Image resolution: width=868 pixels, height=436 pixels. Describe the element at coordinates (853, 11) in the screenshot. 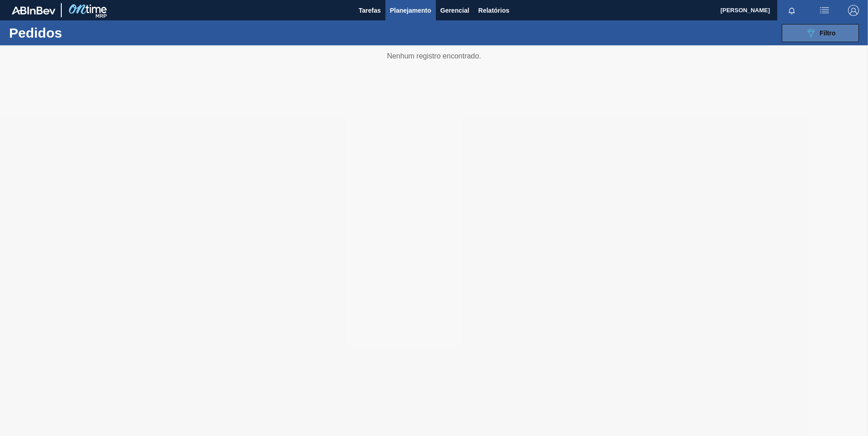

I see `img: Logout` at that location.